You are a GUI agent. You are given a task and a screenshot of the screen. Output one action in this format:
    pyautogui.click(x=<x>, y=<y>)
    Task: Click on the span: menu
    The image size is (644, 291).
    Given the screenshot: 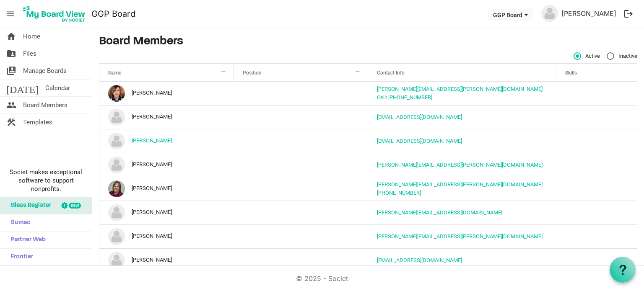 What is the action you would take?
    pyautogui.click(x=11, y=14)
    